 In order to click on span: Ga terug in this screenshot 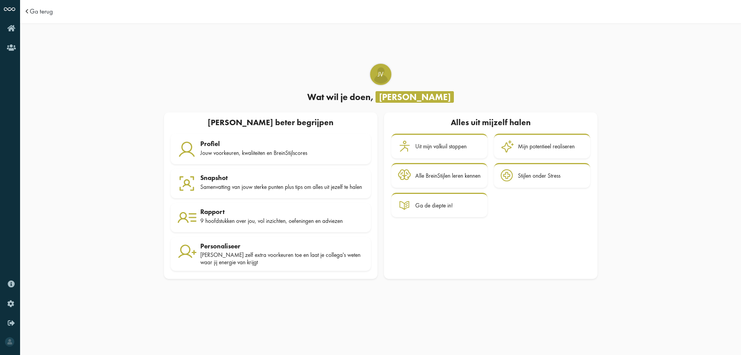, I will do `click(41, 11)`.